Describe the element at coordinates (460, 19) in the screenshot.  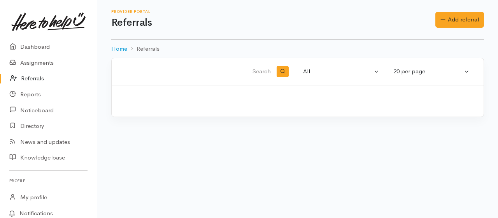
I see `a: Add referral` at that location.